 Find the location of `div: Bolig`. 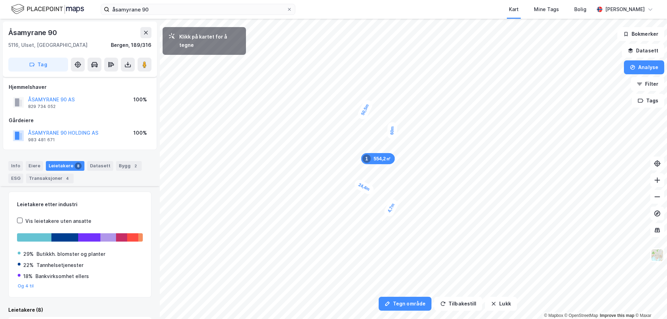

div: Bolig is located at coordinates (580, 9).